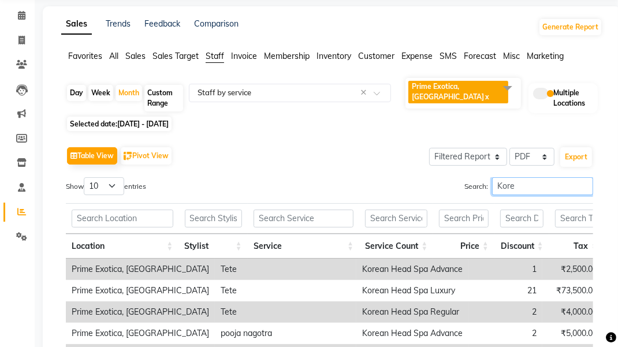 Image resolution: width=618 pixels, height=347 pixels. What do you see at coordinates (570, 27) in the screenshot?
I see `button: Generate Report` at bounding box center [570, 27].